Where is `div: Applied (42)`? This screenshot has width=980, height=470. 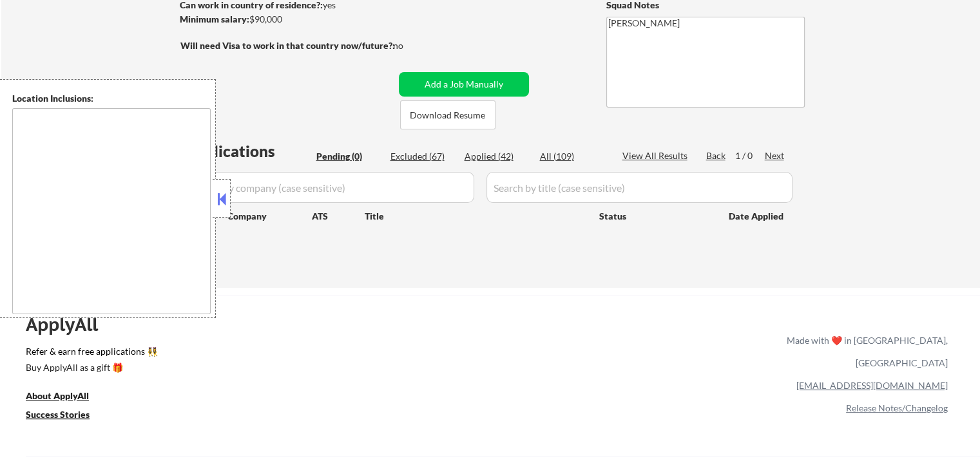 div: Applied (42) is located at coordinates (497, 156).